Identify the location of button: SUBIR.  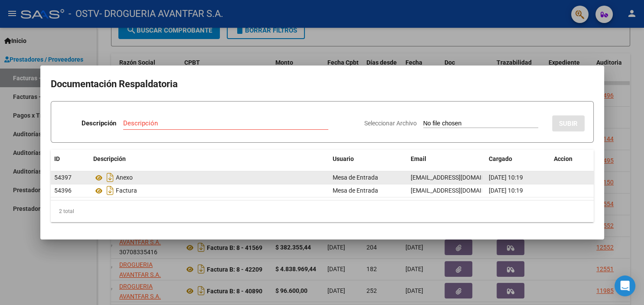
(568, 123).